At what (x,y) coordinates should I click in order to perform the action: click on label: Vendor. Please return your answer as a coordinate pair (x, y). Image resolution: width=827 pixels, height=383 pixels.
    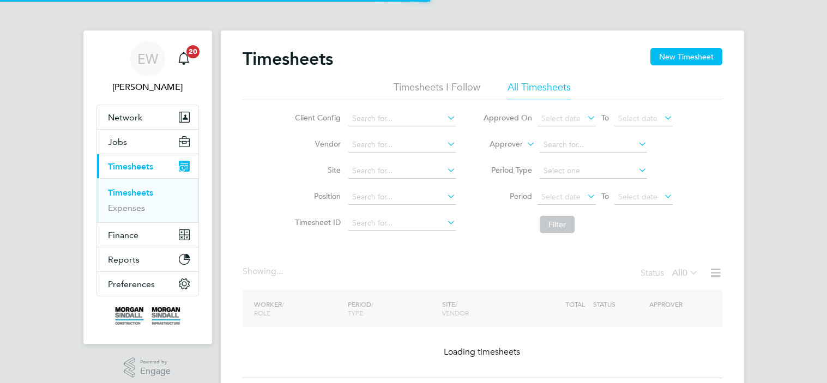
    Looking at the image, I should click on (316, 144).